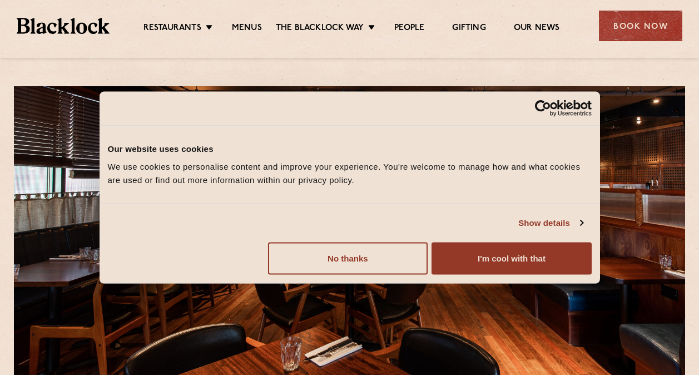  I want to click on a: Menus, so click(247, 29).